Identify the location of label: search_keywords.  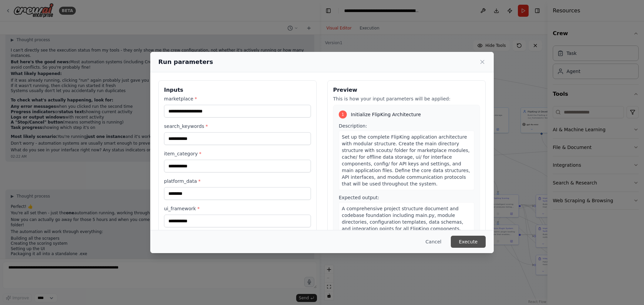
(237, 126).